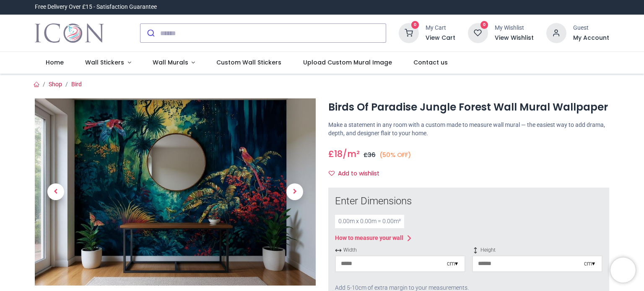  What do you see at coordinates (591, 38) in the screenshot?
I see `a: My Account` at bounding box center [591, 38].